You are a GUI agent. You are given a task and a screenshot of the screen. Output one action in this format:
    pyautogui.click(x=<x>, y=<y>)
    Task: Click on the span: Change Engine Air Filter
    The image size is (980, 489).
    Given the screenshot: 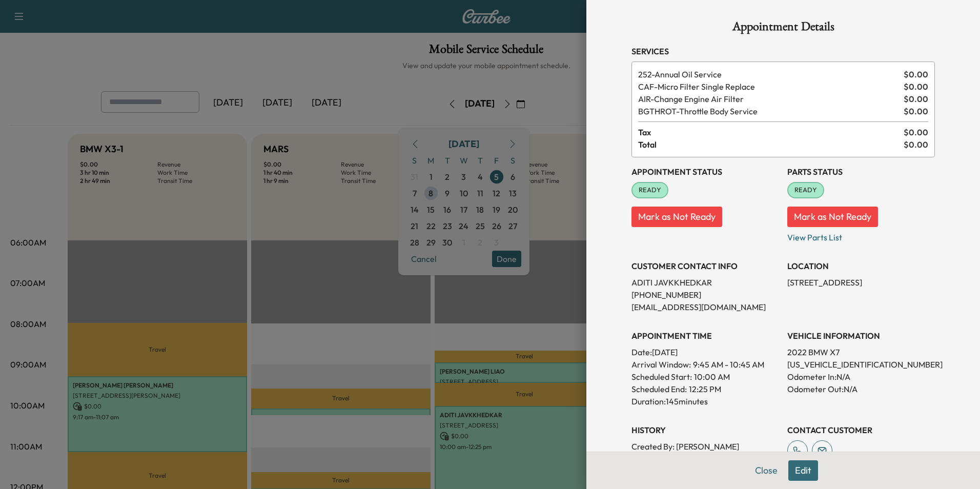 What is the action you would take?
    pyautogui.click(x=769, y=99)
    